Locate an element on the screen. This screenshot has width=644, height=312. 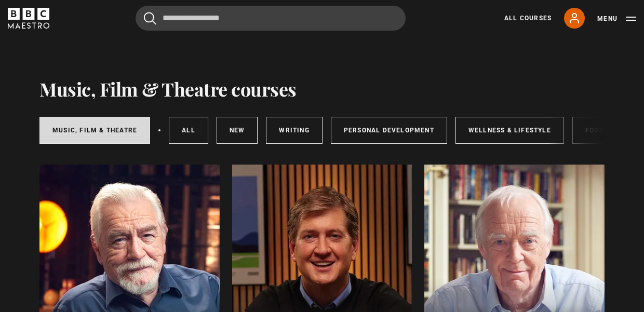
a: All Courses is located at coordinates (528, 18).